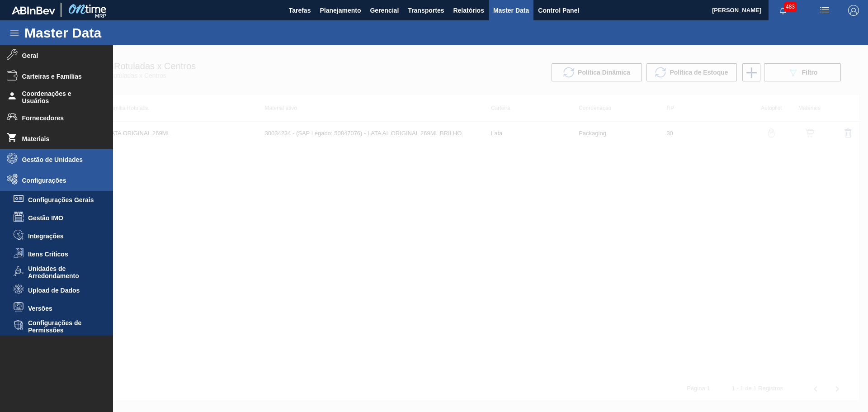 The image size is (868, 412). Describe the element at coordinates (59, 118) in the screenshot. I see `span: Fornecedores` at that location.